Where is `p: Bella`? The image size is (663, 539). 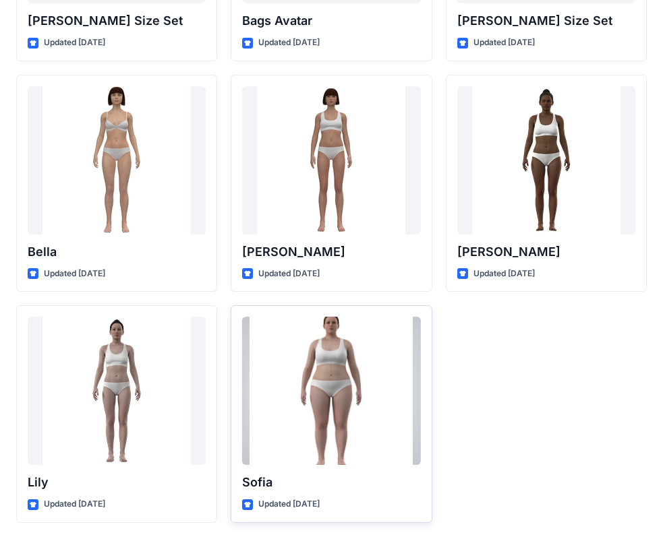 p: Bella is located at coordinates (117, 252).